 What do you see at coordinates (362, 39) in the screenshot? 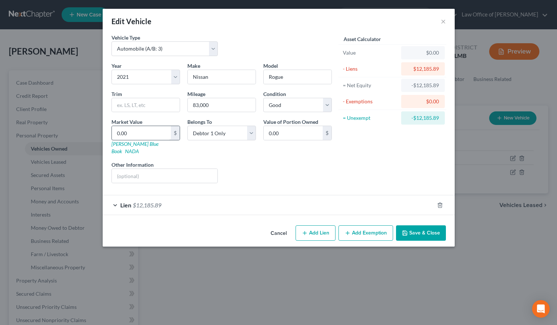
I see `label: Asset Calculator` at bounding box center [362, 39].